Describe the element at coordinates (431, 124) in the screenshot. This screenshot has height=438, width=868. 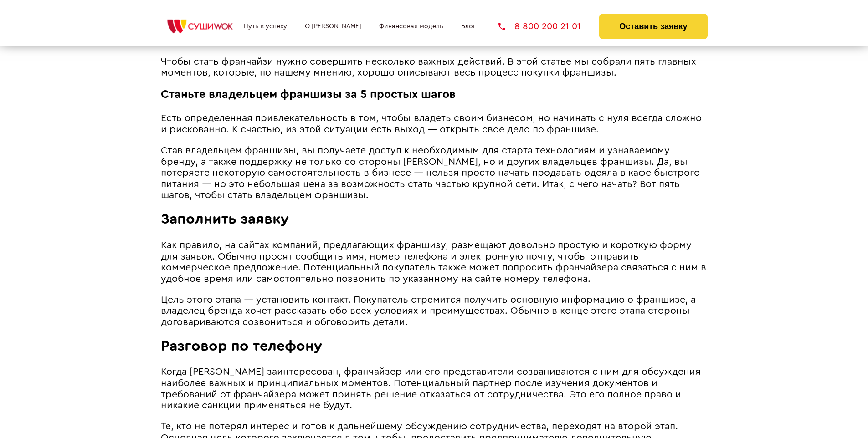
I see `span: Есть определенная привлекательность в том, чтобы владеть своим бизнесом, но начинать с нуля всегд...` at that location.